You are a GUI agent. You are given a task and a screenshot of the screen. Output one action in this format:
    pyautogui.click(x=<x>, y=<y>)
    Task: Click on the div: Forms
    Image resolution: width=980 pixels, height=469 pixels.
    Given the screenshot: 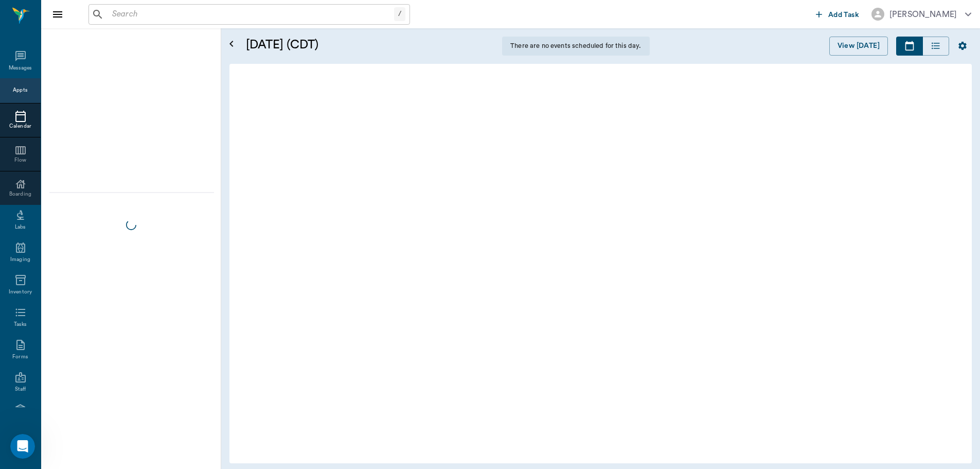 What is the action you would take?
    pyautogui.click(x=20, y=357)
    